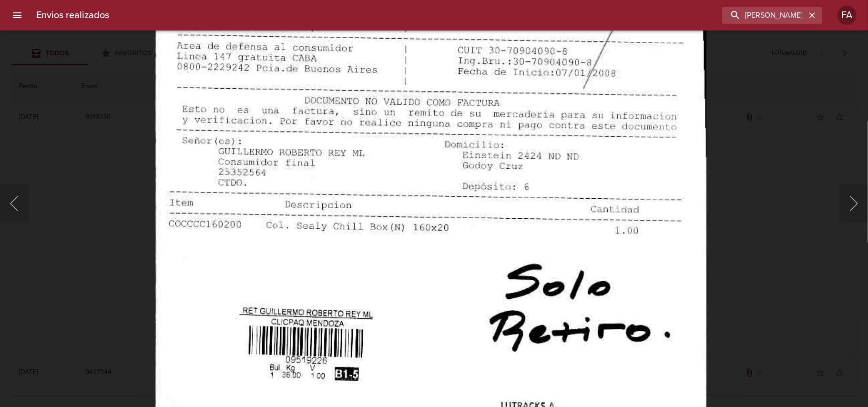 This screenshot has height=407, width=868. What do you see at coordinates (17, 15) in the screenshot?
I see `button: menu` at bounding box center [17, 15].